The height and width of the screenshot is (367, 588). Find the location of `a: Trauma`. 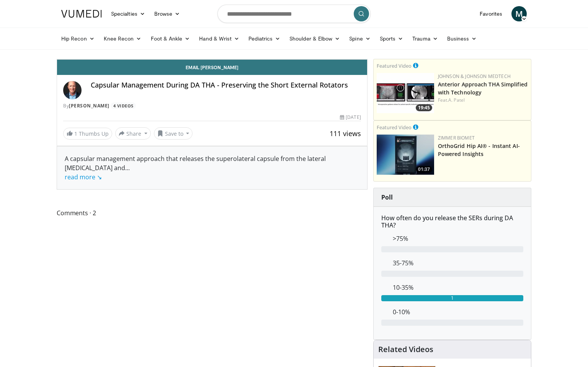

a: Trauma is located at coordinates (425, 39).